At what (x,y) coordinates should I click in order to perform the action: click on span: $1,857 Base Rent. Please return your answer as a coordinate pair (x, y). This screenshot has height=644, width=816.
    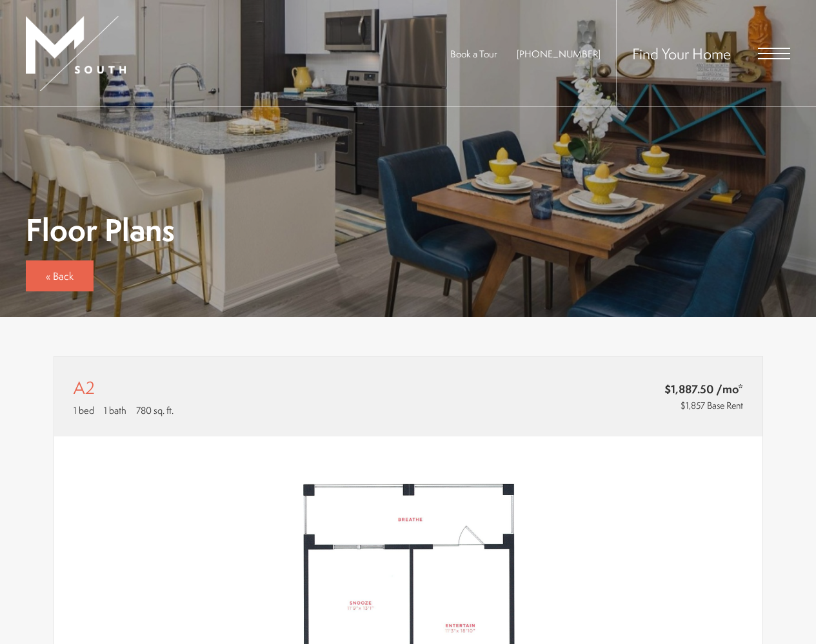
    Looking at the image, I should click on (711, 405).